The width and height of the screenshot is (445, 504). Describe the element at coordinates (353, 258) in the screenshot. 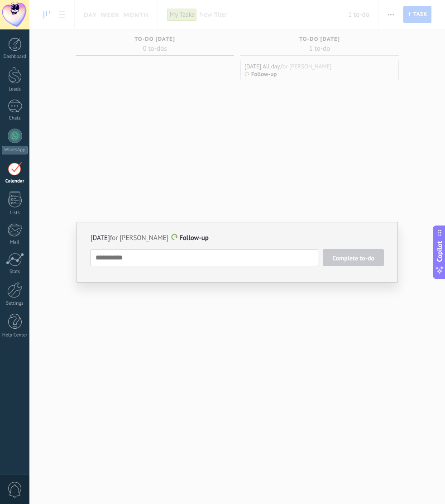

I see `button: Complete to-do` at that location.